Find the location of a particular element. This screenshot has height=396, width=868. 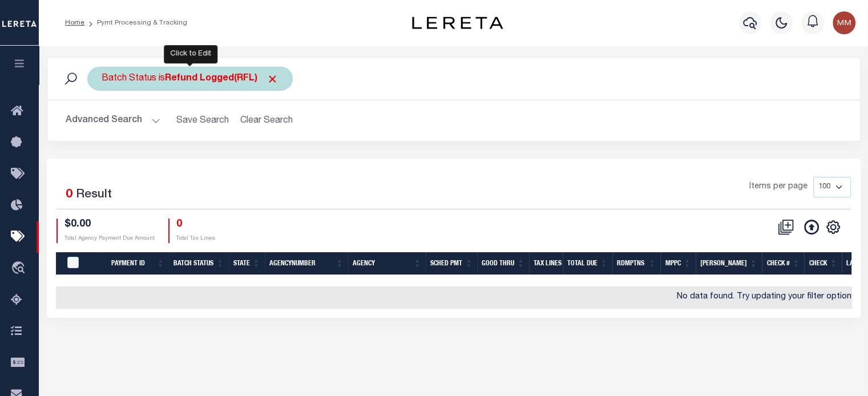

th: Payment ID: activate to sort column ascending is located at coordinates (133, 264).